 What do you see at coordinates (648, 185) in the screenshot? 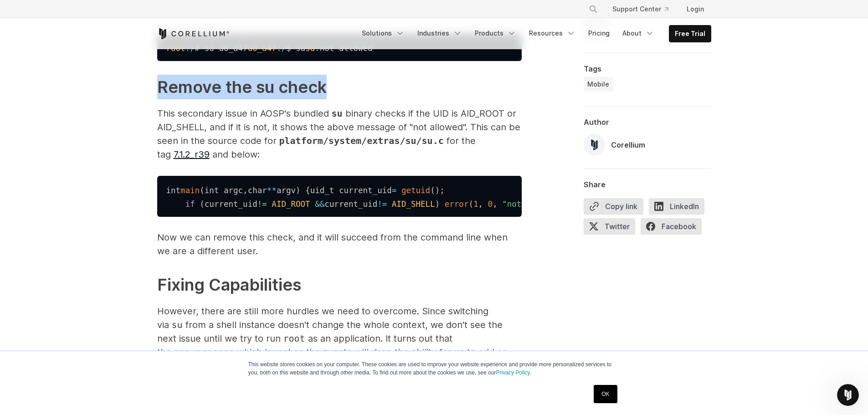
I see `div: Share` at bounding box center [648, 185].